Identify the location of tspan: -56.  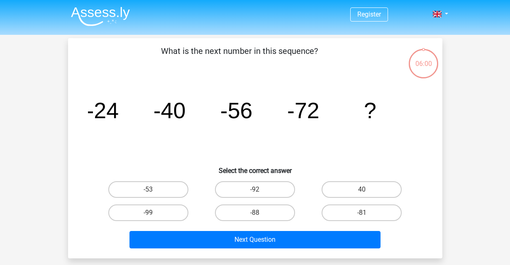
(236, 110).